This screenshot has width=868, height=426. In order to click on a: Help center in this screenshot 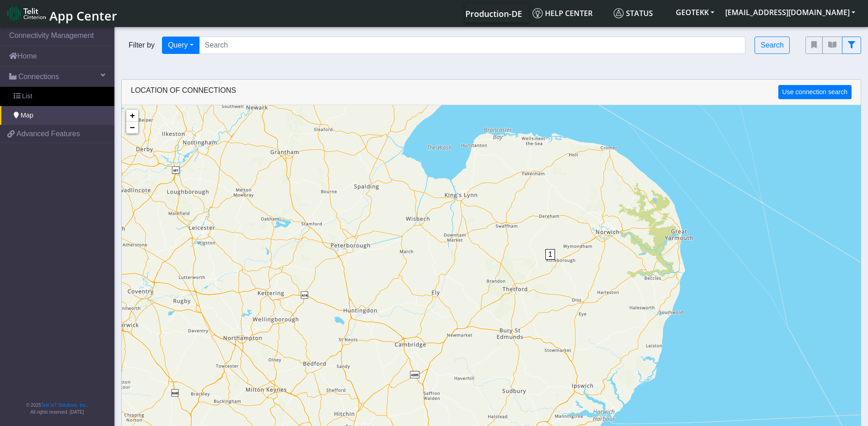, I will do `click(569, 13)`.